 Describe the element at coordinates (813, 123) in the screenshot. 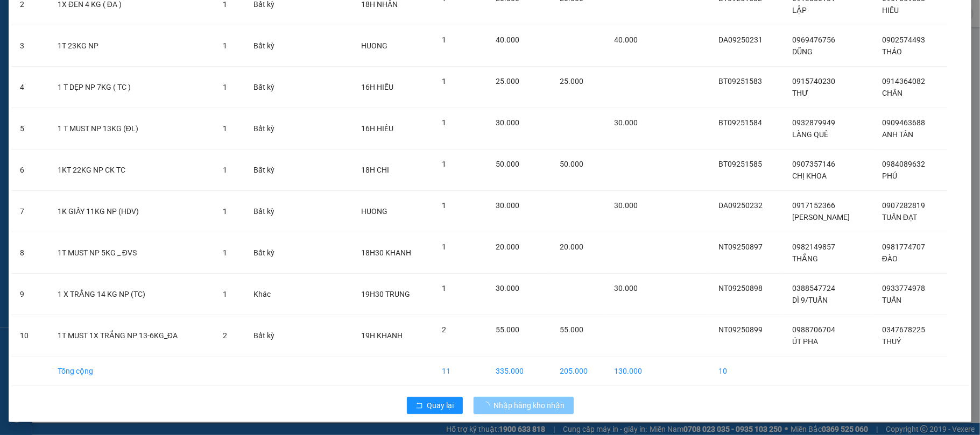

I see `span: 0932879949` at that location.